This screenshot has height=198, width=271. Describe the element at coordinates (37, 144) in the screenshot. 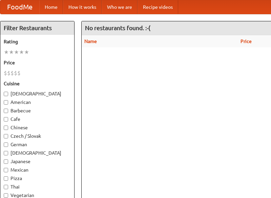

I see `label: German` at that location.